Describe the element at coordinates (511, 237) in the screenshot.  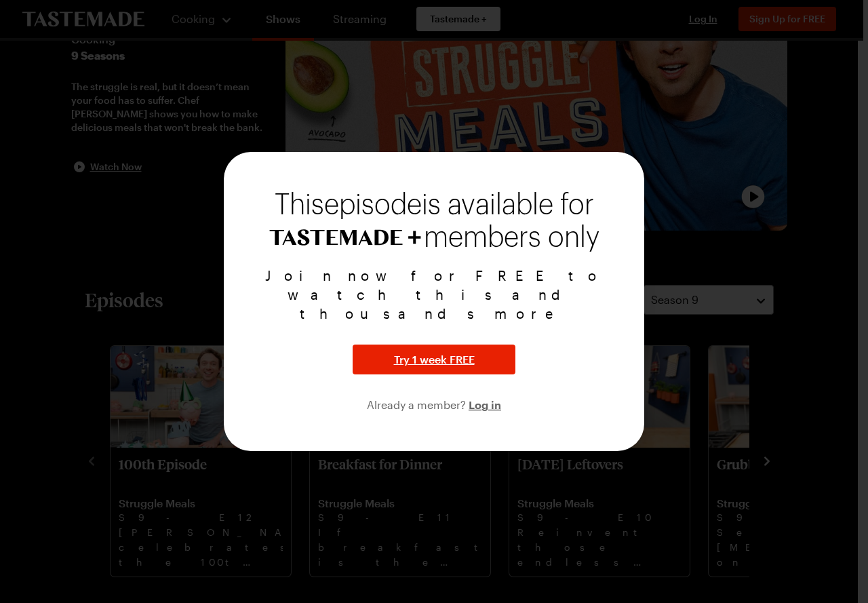
I see `span: members only` at that location.